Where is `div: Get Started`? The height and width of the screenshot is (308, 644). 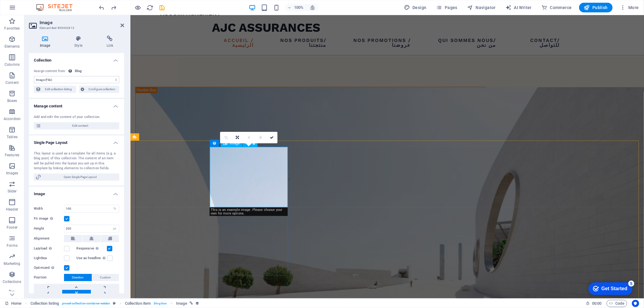
div: Get Started is located at coordinates (31, 9).